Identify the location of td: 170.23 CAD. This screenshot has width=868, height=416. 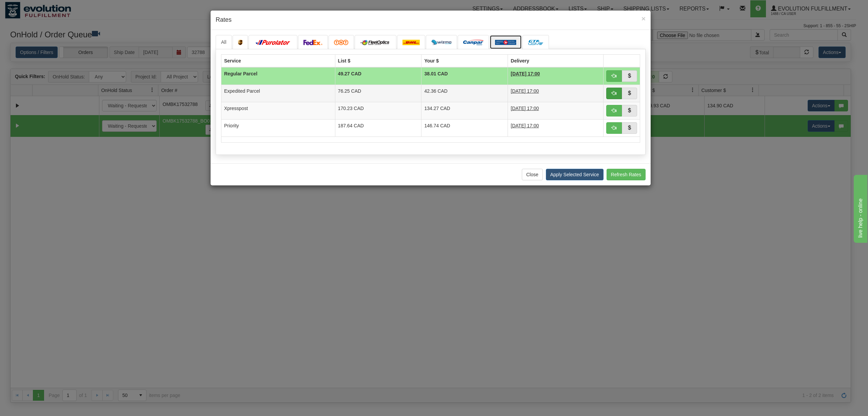
(378, 110).